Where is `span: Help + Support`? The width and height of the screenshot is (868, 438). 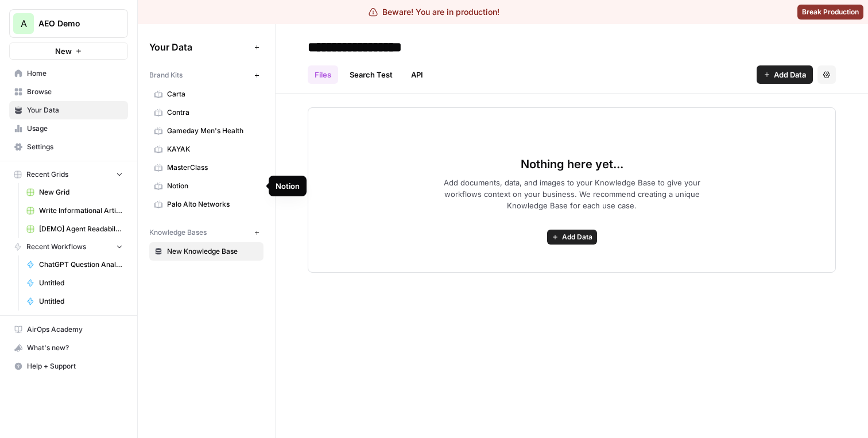
span: Help + Support is located at coordinates (75, 366).